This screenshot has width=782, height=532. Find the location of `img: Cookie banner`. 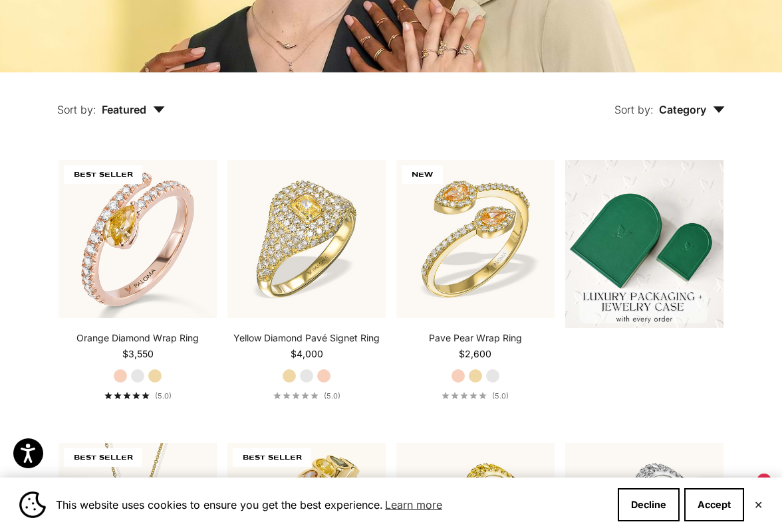

img: Cookie banner is located at coordinates (33, 505).